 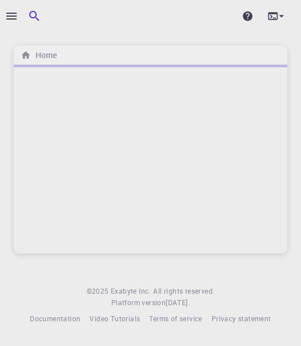 What do you see at coordinates (176, 318) in the screenshot?
I see `span: Terms of service` at bounding box center [176, 318].